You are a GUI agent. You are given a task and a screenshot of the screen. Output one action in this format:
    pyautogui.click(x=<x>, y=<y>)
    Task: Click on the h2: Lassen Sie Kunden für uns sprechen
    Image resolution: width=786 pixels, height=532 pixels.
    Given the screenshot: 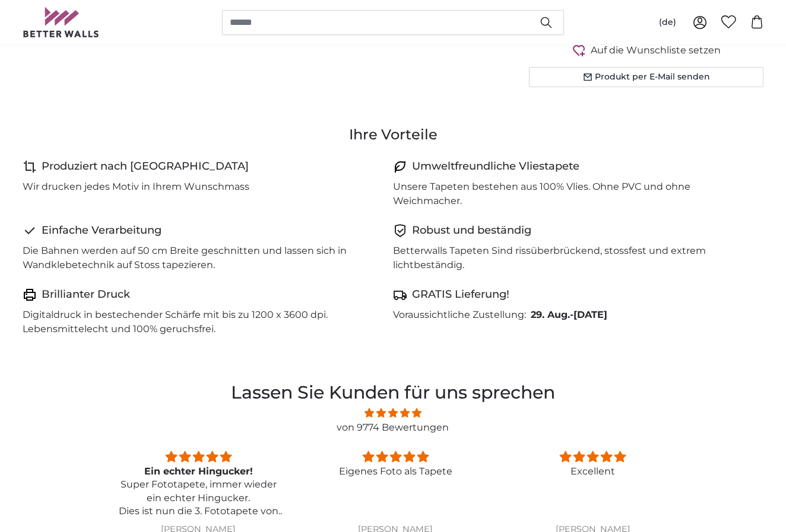 What is the action you would take?
    pyautogui.click(x=393, y=392)
    